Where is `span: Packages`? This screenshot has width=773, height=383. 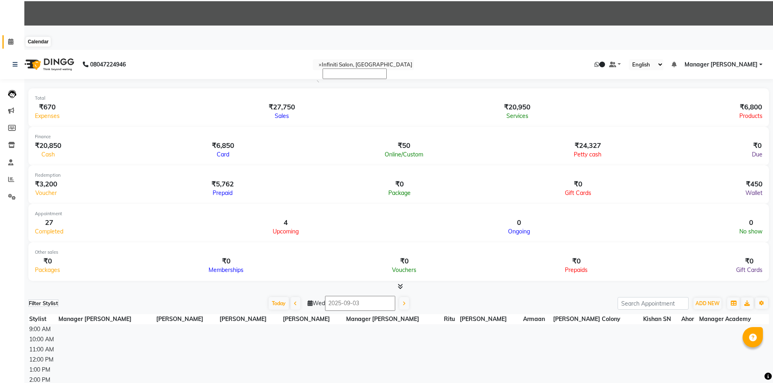 span: Packages is located at coordinates (47, 270).